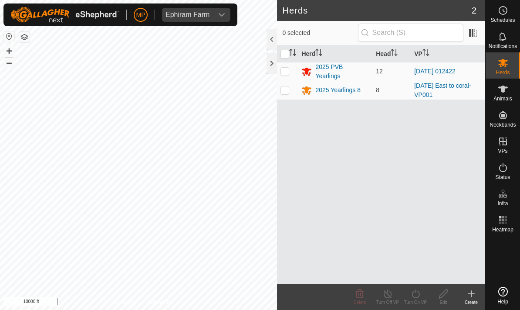  I want to click on span: 8, so click(378, 90).